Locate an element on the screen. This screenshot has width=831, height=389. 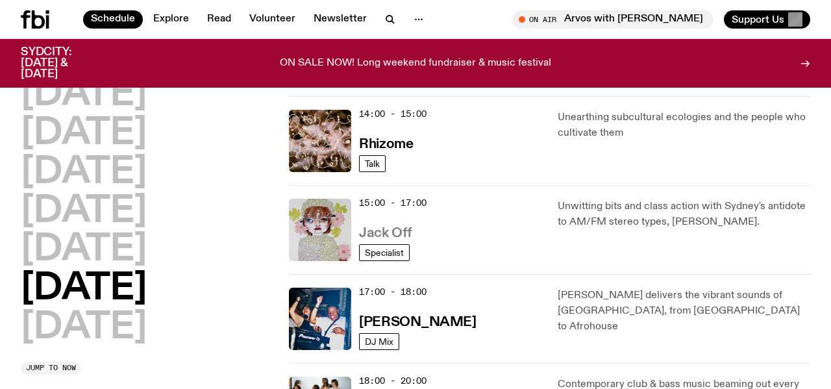
a: Rhizome is located at coordinates (385, 143).